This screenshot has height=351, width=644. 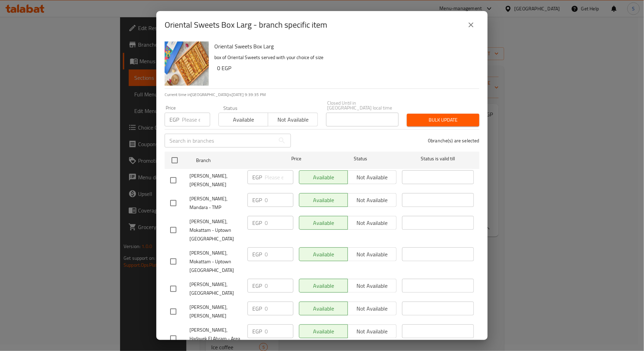 I want to click on span: Not available, so click(x=293, y=120).